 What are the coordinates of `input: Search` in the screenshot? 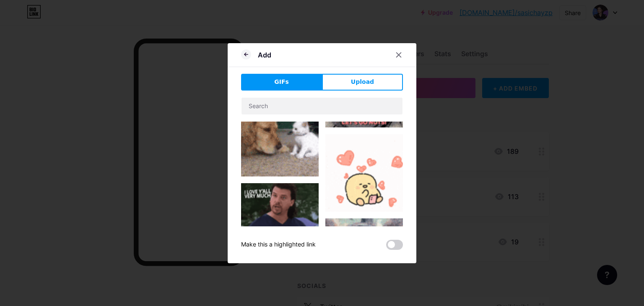 It's located at (322, 106).